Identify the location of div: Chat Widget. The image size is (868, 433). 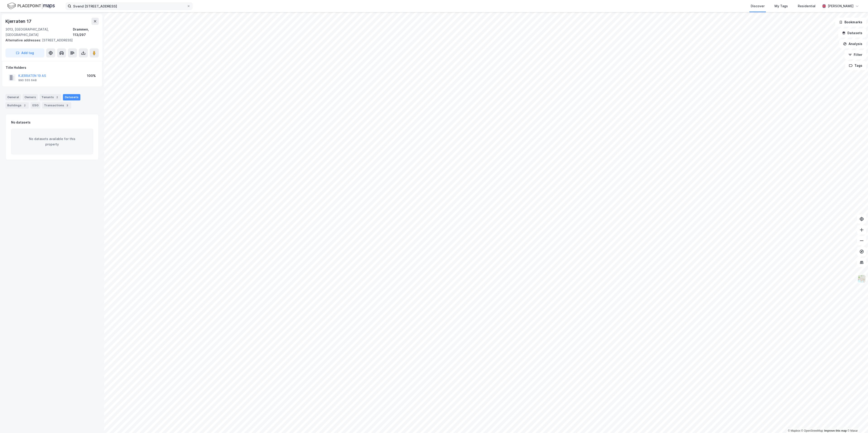
(857, 422).